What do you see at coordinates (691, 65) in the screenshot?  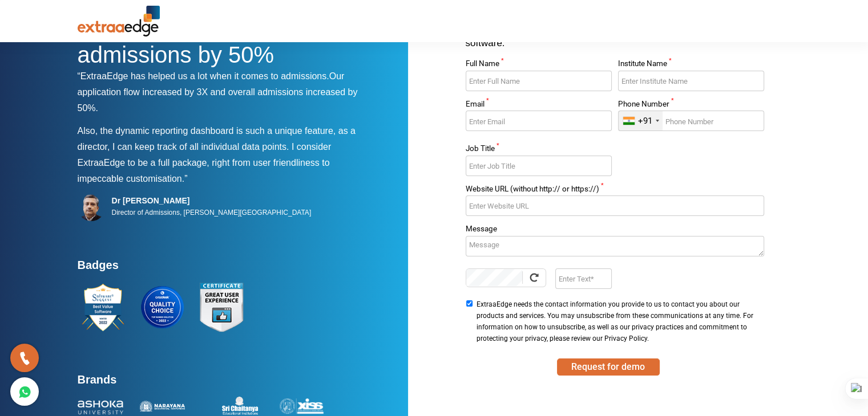 I see `label: Institute Name` at bounding box center [691, 65].